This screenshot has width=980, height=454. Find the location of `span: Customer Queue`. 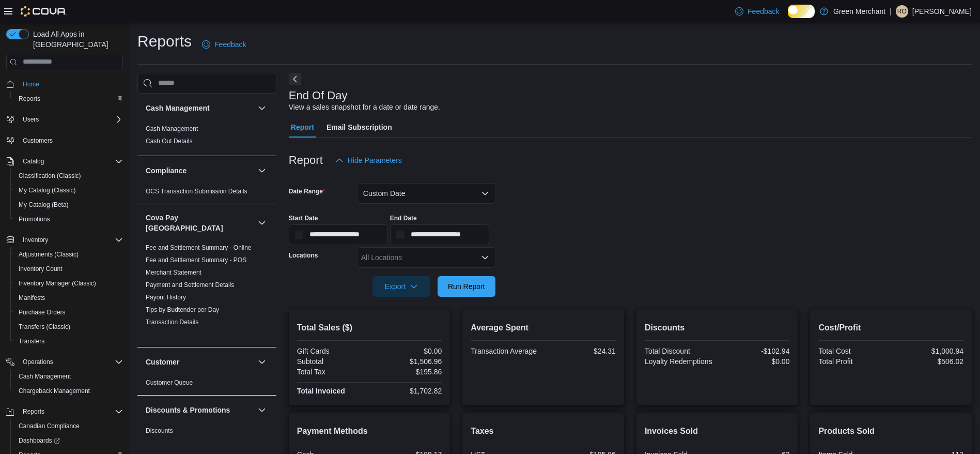

span: Customer Queue is located at coordinates (169, 382).